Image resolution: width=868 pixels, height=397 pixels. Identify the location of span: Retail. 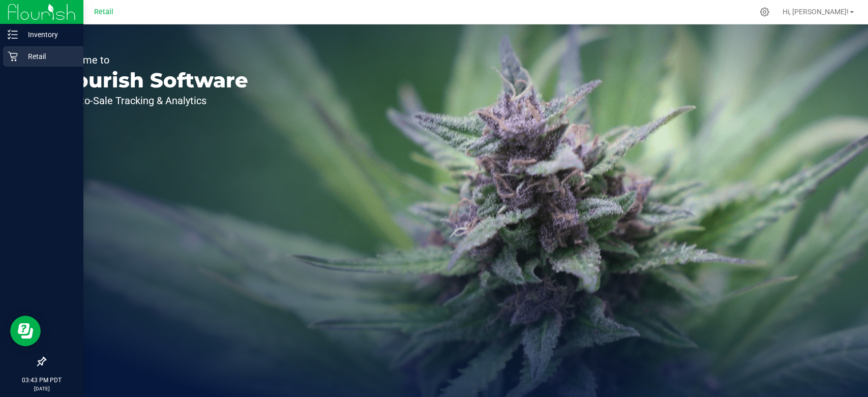
(104, 12).